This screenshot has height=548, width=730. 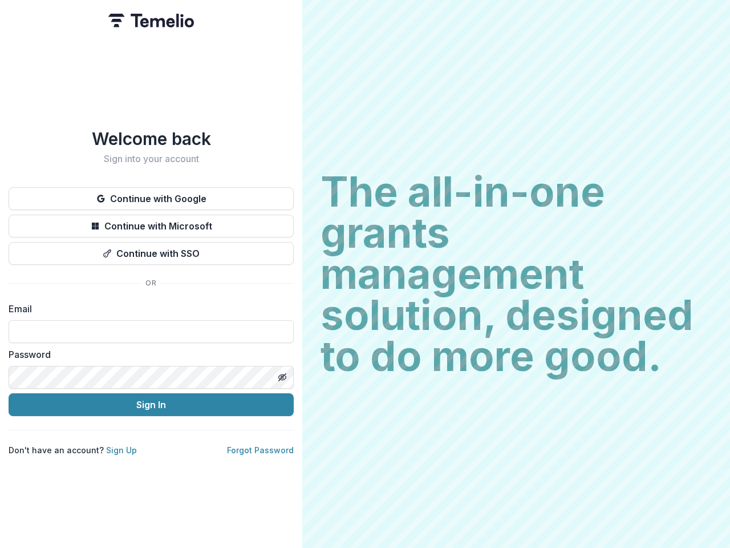 I want to click on button: Sign In, so click(x=151, y=404).